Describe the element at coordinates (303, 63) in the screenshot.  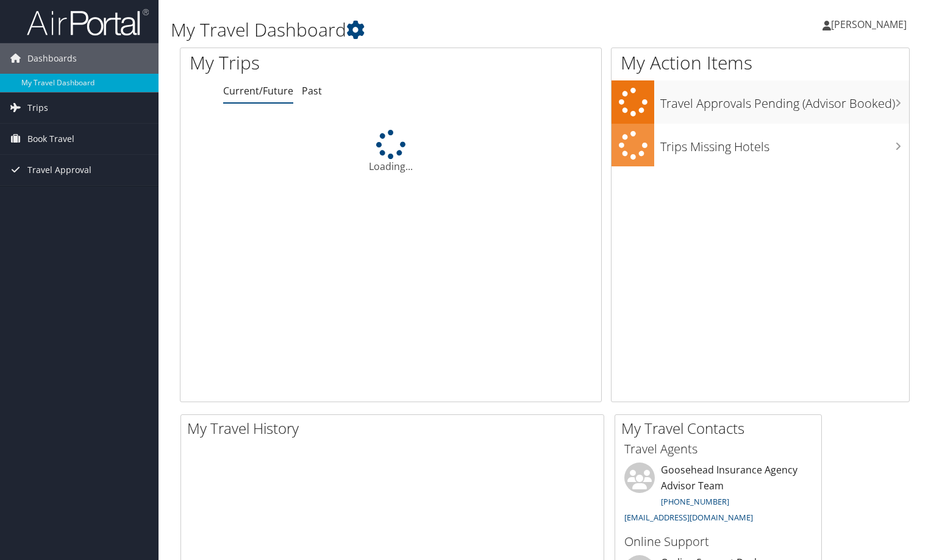
I see `h1: My Trips` at that location.